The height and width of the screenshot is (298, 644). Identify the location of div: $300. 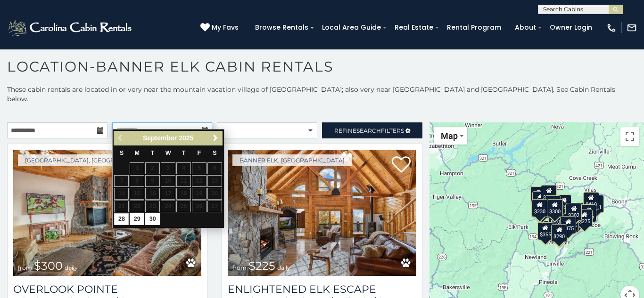
(555, 208).